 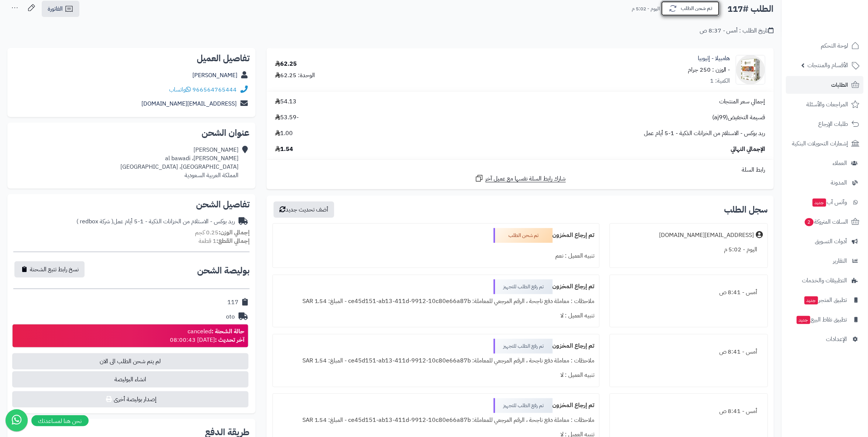 I want to click on span: انشاء البوليصة, so click(x=130, y=379).